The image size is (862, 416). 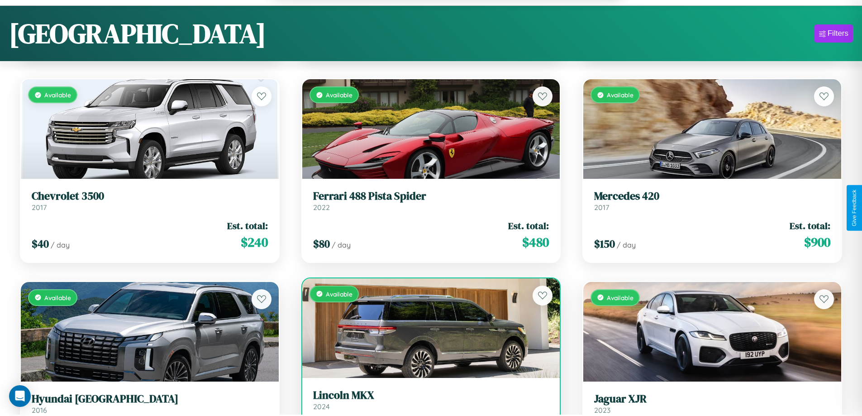 What do you see at coordinates (431, 196) in the screenshot?
I see `h3: Ferrari 488 Pista Spider` at bounding box center [431, 196].